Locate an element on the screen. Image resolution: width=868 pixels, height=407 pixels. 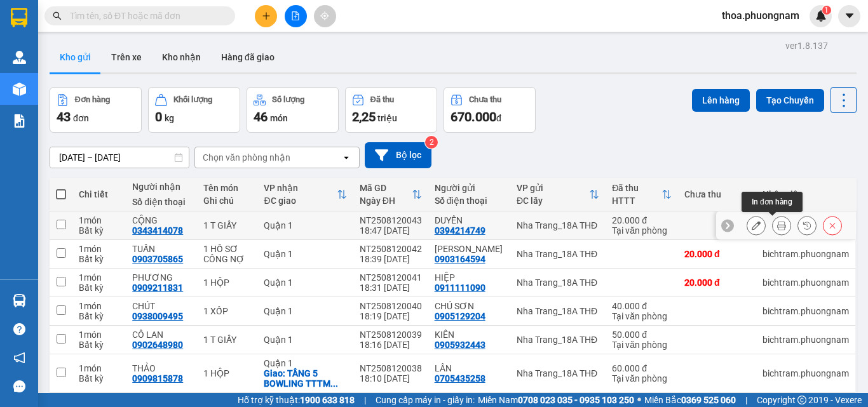
span: thoa.phuongnam is located at coordinates (761, 15).